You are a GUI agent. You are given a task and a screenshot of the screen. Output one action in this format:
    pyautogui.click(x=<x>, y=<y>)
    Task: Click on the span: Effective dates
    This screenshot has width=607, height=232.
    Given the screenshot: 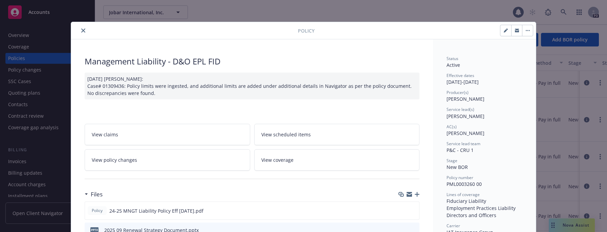 What is the action you would take?
    pyautogui.click(x=461, y=75)
    